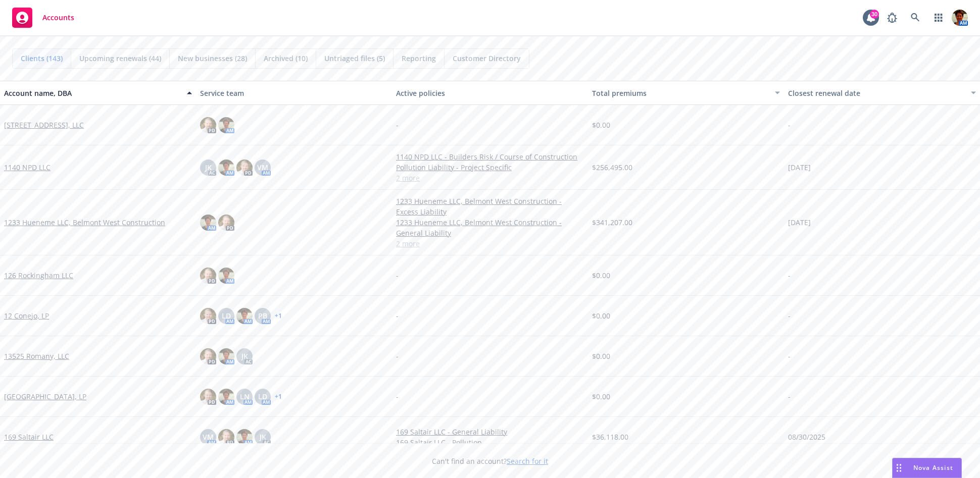  I want to click on span: Untriaged files (5), so click(355, 58).